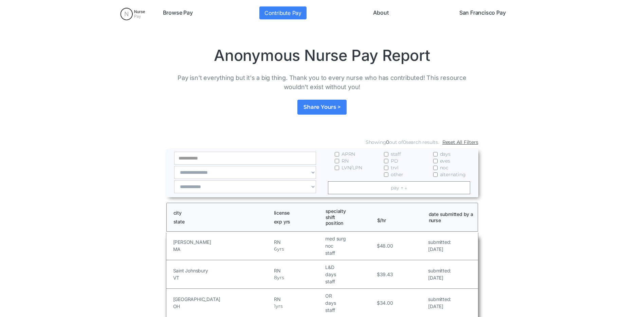  What do you see at coordinates (337, 167) in the screenshot?
I see `input: LVN/LPN` at bounding box center [337, 167].